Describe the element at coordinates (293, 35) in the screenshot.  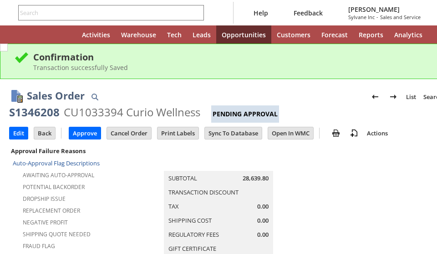
I see `span: Customers` at that location.